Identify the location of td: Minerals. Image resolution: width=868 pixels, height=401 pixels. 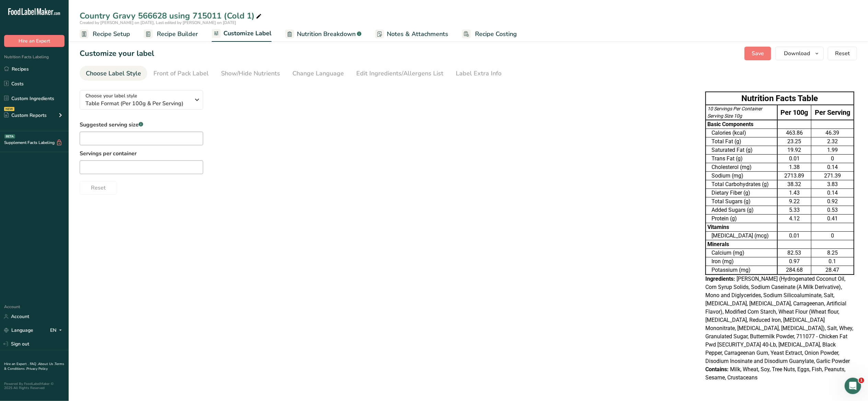
(741, 245).